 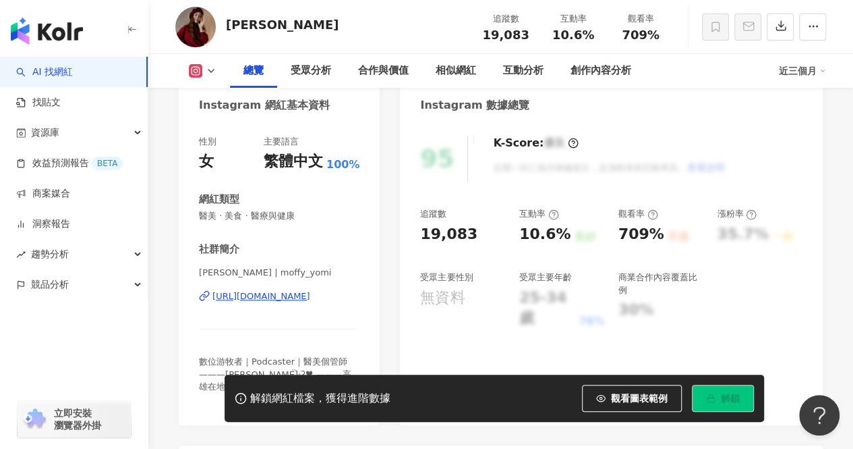 What do you see at coordinates (641, 35) in the screenshot?
I see `span: 709%` at bounding box center [641, 35].